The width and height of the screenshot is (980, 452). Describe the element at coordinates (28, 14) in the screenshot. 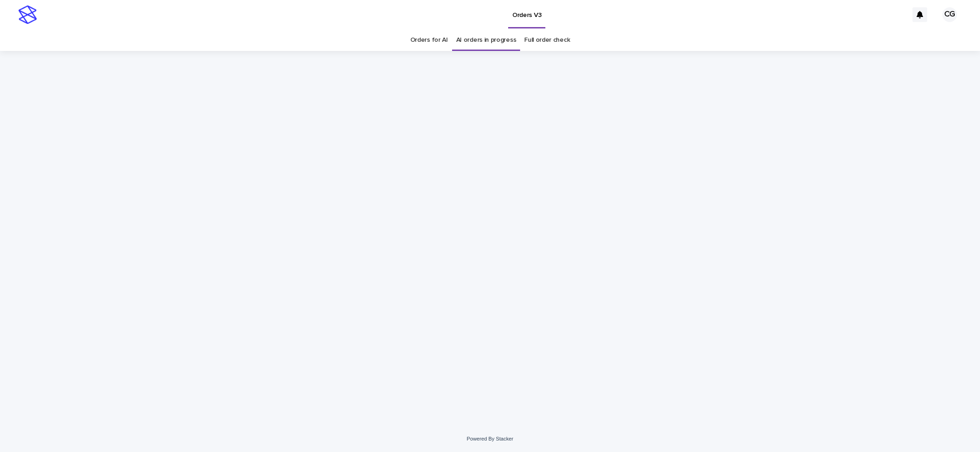

I see `img: stacker-logo-s-only.png` at that location.